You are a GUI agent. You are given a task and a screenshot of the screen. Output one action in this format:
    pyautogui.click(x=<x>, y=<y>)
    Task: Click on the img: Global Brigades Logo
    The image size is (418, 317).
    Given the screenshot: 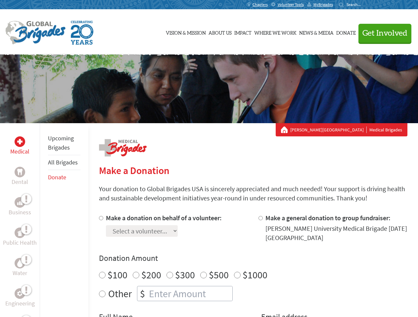 What is the action you would take?
    pyautogui.click(x=35, y=33)
    